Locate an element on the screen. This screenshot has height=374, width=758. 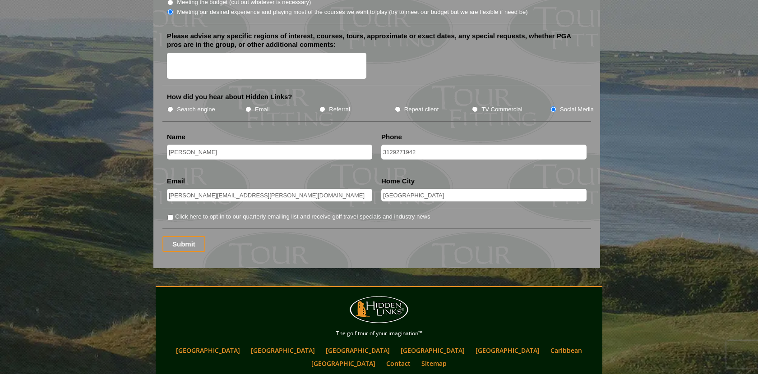
label: Social Media is located at coordinates (576, 110).